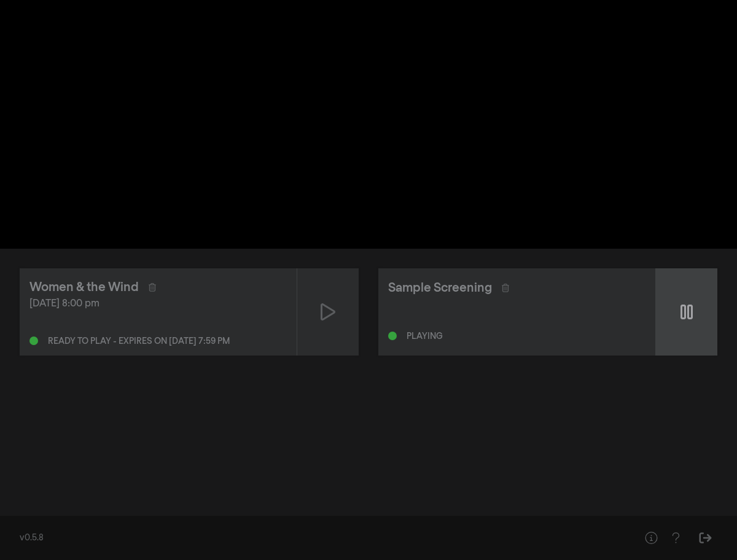  I want to click on div: Sample Screening, so click(439, 288).